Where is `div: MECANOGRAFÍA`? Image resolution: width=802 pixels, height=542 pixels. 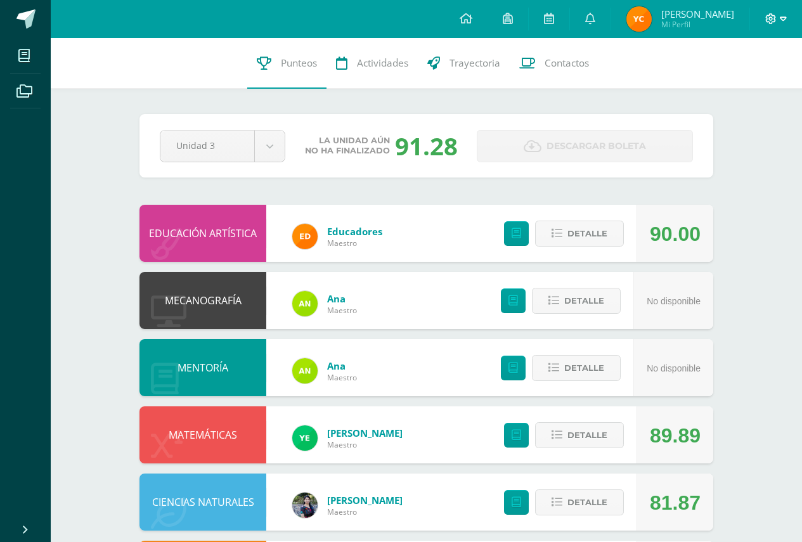
div: MECANOGRAFÍA is located at coordinates (203, 300).